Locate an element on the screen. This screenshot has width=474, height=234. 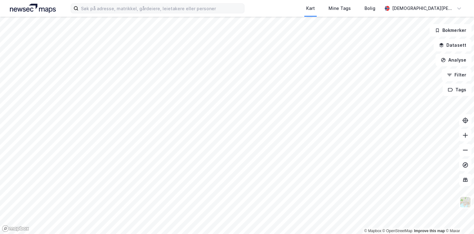
a: OpenStreetMap is located at coordinates (397, 231).